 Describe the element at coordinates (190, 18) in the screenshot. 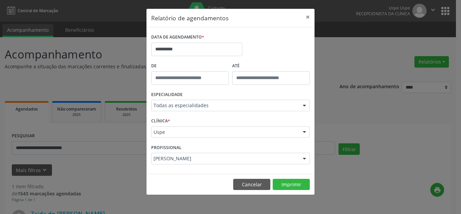

I see `h5: Relatório de agendamentos` at that location.